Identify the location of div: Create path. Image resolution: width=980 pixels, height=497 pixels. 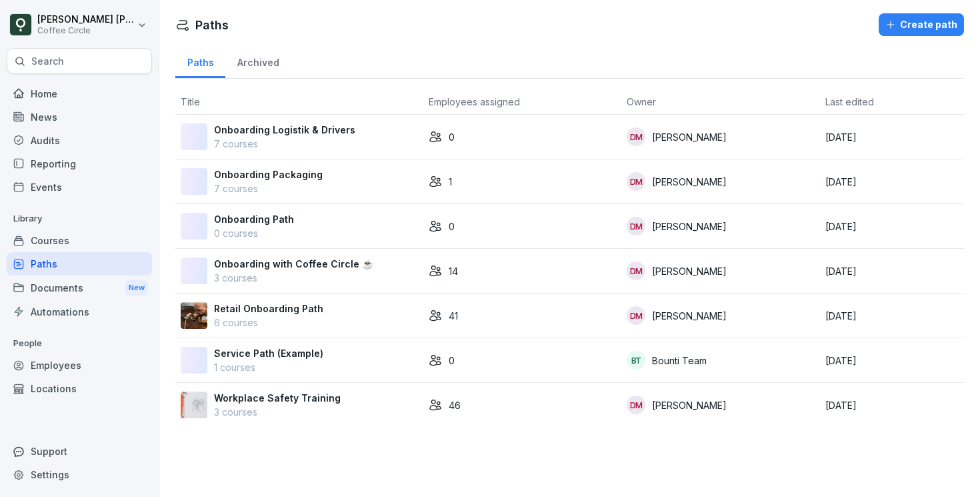
(921, 24).